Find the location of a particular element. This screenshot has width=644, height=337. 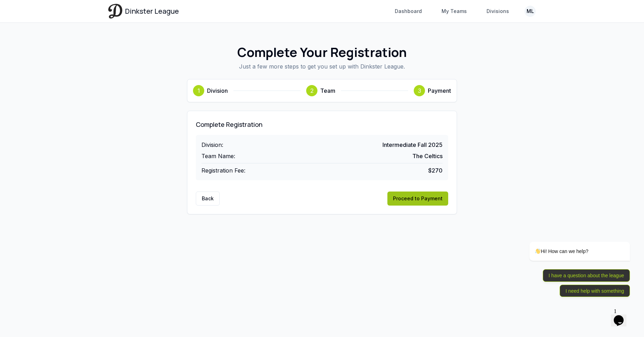

div: 👋Hi! How can we help?I have a question about the leagueI need help with something is located at coordinates (64, 114).